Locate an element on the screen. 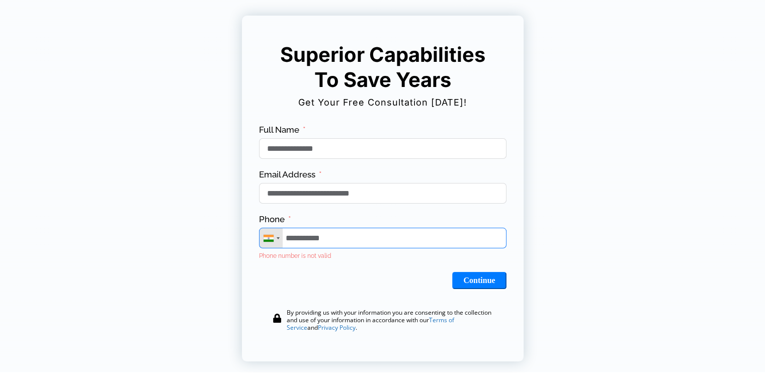  a: Privacy Policy is located at coordinates (337, 328).